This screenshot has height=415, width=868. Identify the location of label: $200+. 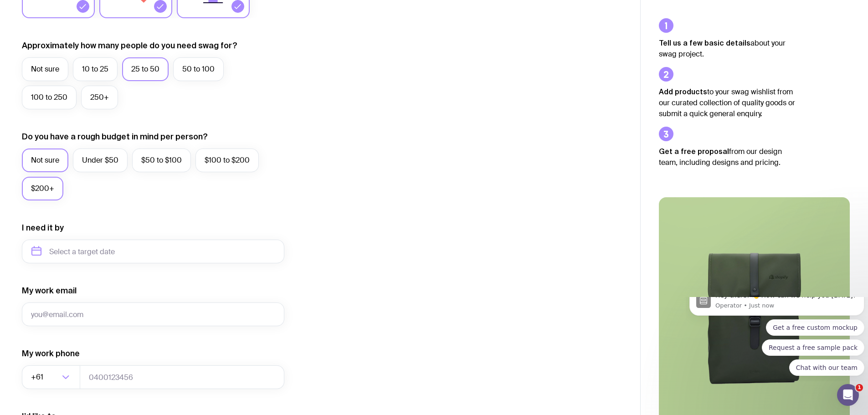
(43, 189).